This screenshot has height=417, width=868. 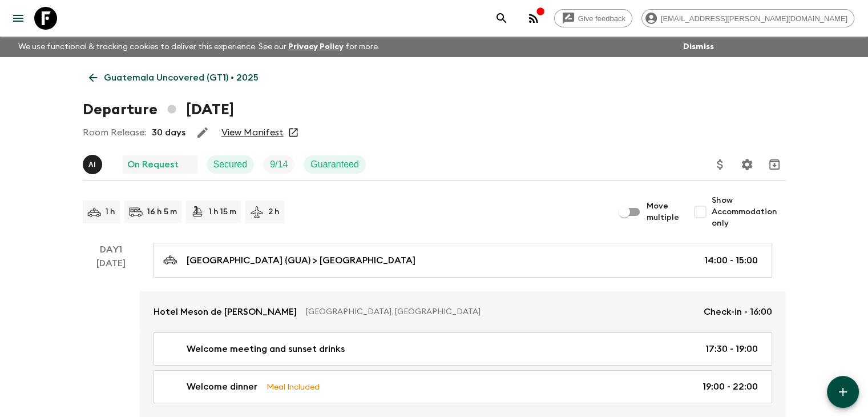 What do you see at coordinates (162, 212) in the screenshot?
I see `p: 16 h 5 m` at bounding box center [162, 212].